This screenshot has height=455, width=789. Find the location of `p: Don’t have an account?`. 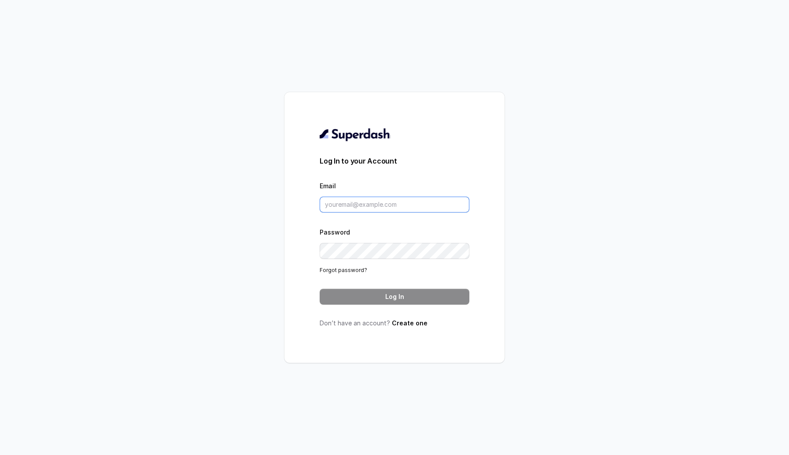

p: Don’t have an account? is located at coordinates (395, 323).